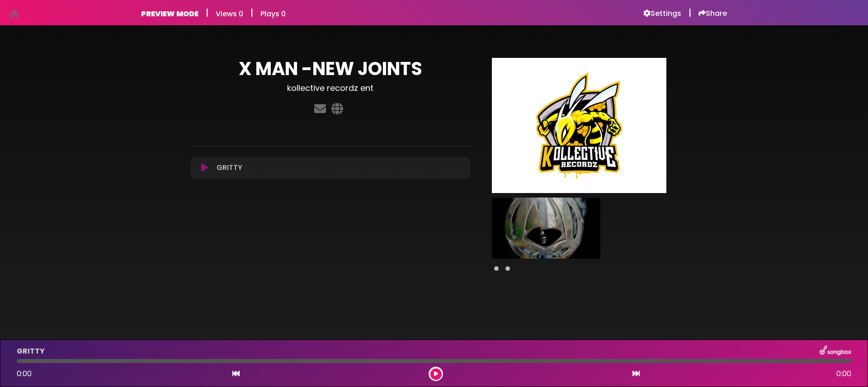  What do you see at coordinates (712, 14) in the screenshot?
I see `h6: Share` at bounding box center [712, 14].